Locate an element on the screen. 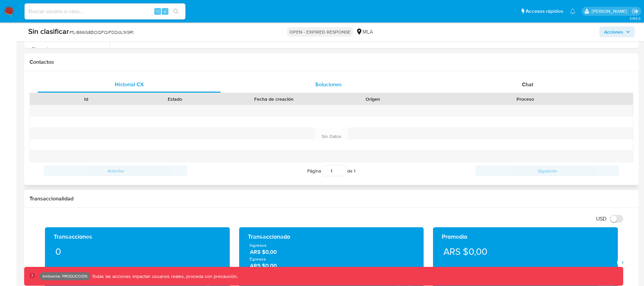  input: Buscar usuario o caso... is located at coordinates (105, 11).